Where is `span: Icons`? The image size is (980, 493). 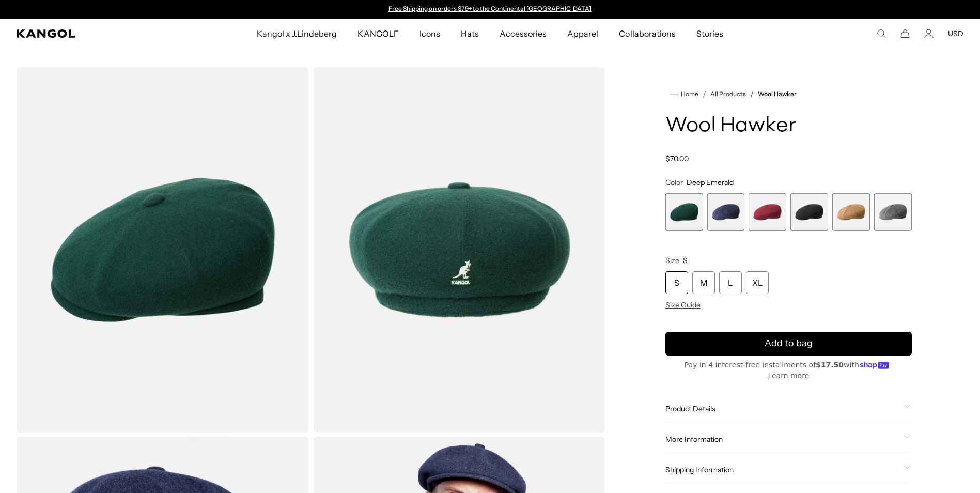 span: Icons is located at coordinates (430, 34).